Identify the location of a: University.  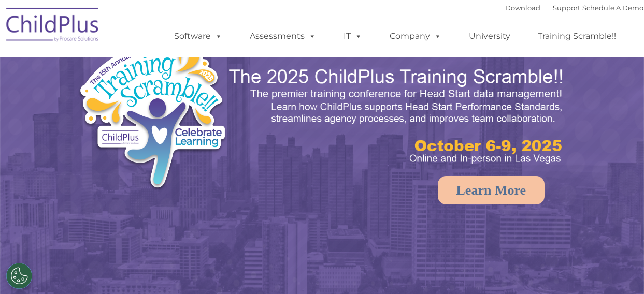
(490, 36).